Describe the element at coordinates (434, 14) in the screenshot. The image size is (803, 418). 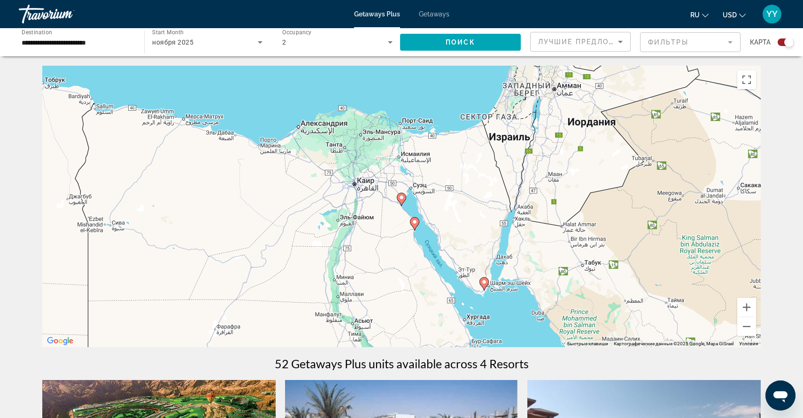
I see `a: Getaways` at that location.